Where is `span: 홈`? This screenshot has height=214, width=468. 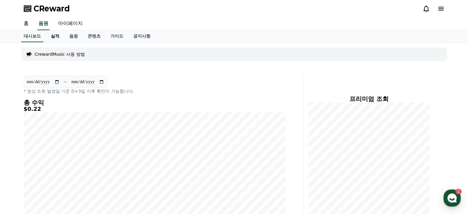
span: 홈 is located at coordinates (21, 175).